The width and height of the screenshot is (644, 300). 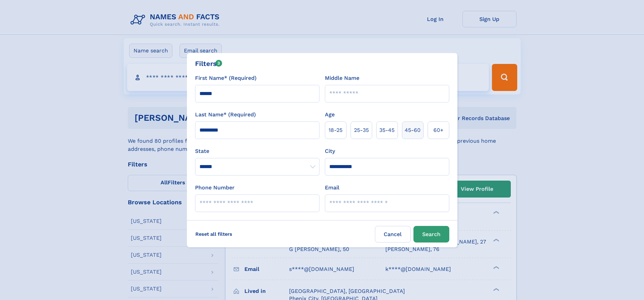 What do you see at coordinates (431, 234) in the screenshot?
I see `button: Search` at bounding box center [431, 234].